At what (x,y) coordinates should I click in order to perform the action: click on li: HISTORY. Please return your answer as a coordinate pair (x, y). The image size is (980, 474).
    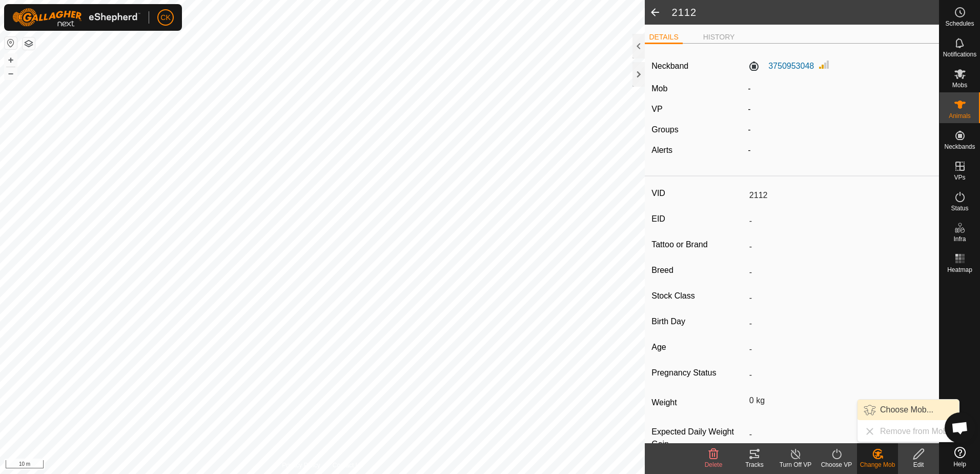
    Looking at the image, I should click on (719, 37).